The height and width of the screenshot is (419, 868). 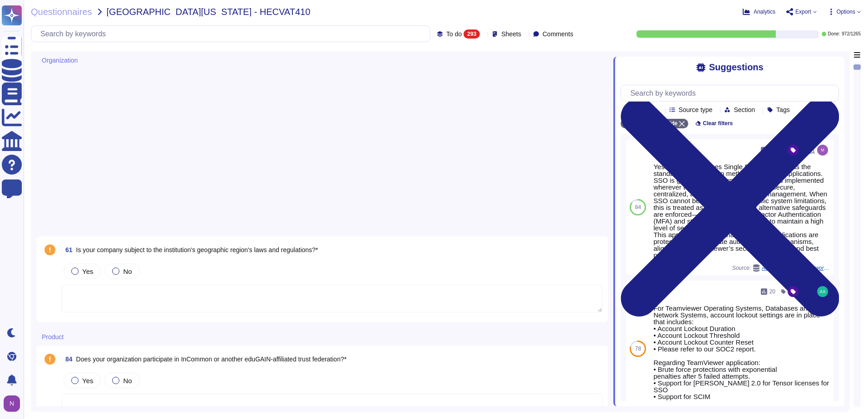 What do you see at coordinates (61, 12) in the screenshot?
I see `span: Questionnaires` at bounding box center [61, 12].